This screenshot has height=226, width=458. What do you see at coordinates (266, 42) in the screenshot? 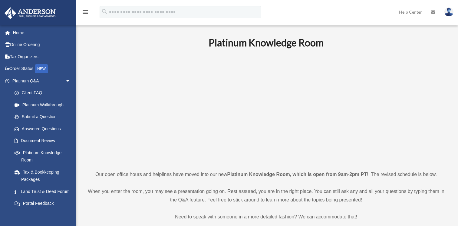
I see `b: Platinum Knowledge Room` at bounding box center [266, 42].